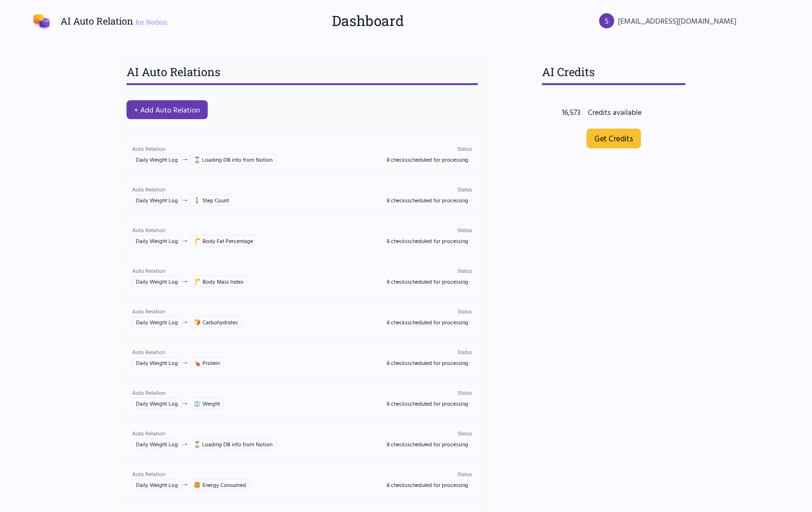 The image size is (812, 512). Describe the element at coordinates (151, 22) in the screenshot. I see `span: for Notion` at that location.